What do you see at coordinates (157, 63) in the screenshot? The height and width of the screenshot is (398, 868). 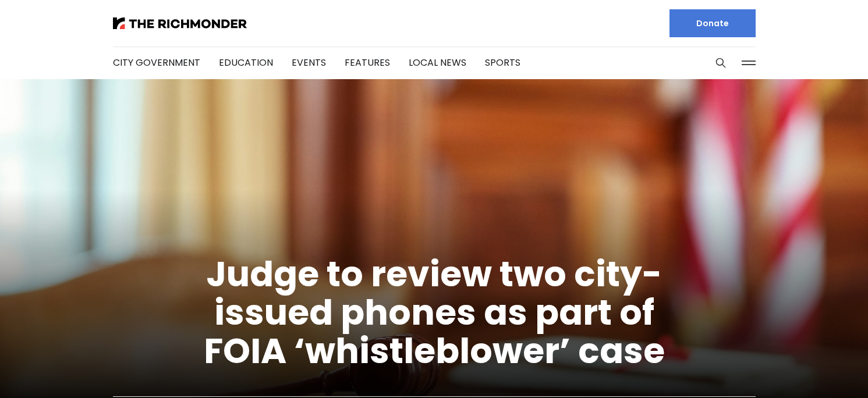 I see `a: City Government` at bounding box center [157, 63].